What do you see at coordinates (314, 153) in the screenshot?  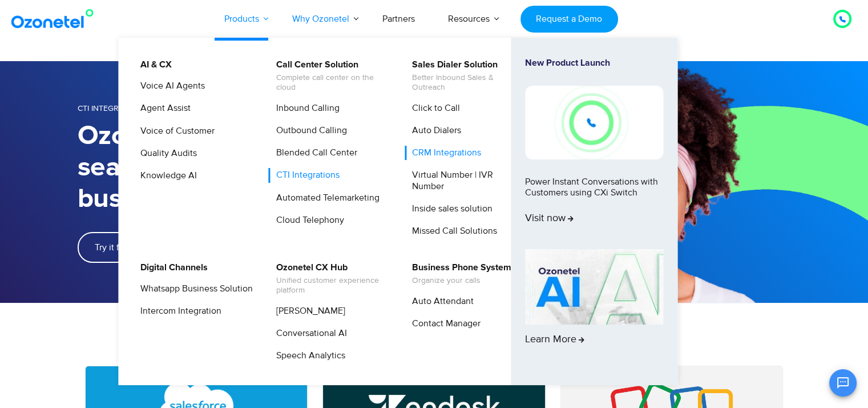 I see `a: Blended Call Center` at bounding box center [314, 153].